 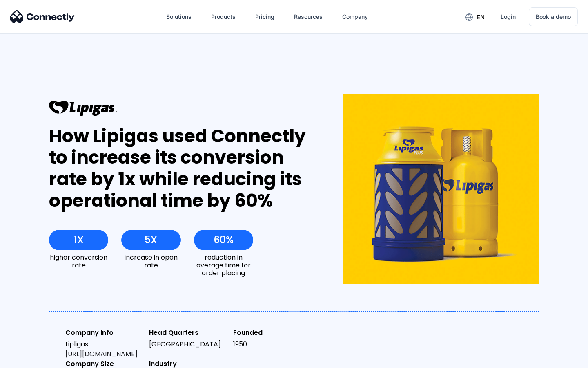 What do you see at coordinates (104, 333) in the screenshot?
I see `div: Company Info` at bounding box center [104, 333].